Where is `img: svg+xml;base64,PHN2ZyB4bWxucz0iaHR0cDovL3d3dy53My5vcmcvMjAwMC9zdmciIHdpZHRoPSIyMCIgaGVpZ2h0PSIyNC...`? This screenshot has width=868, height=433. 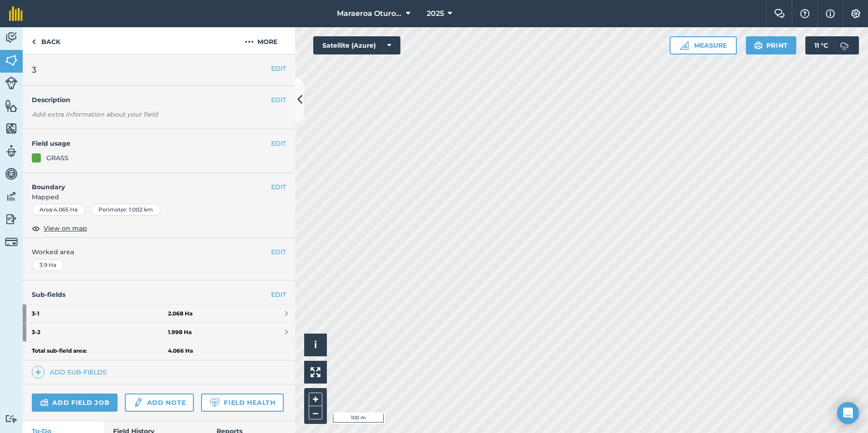
img: svg+xml;base64,PHN2ZyB4bWxucz0iaHR0cDovL3d3dy53My5vcmcvMjAwMC9zdmciIHdpZHRoPSIyMCIgaGVpZ2h0PSIyNC... is located at coordinates (249, 42).